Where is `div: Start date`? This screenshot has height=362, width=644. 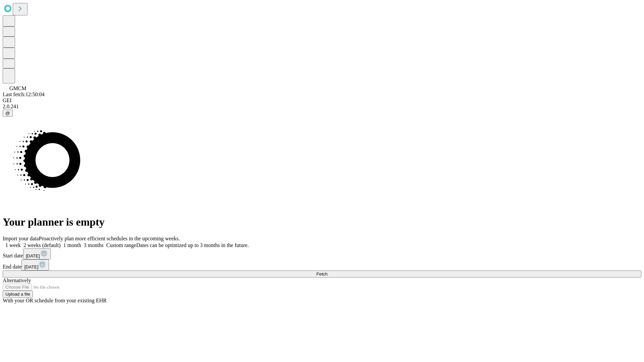 div: Start date is located at coordinates (322, 254).